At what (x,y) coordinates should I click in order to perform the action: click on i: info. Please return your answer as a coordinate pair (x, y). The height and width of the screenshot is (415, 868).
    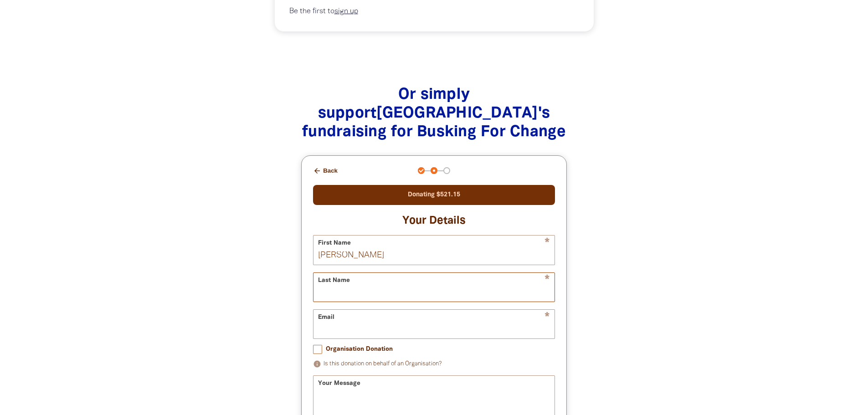
    Looking at the image, I should click on (317, 364).